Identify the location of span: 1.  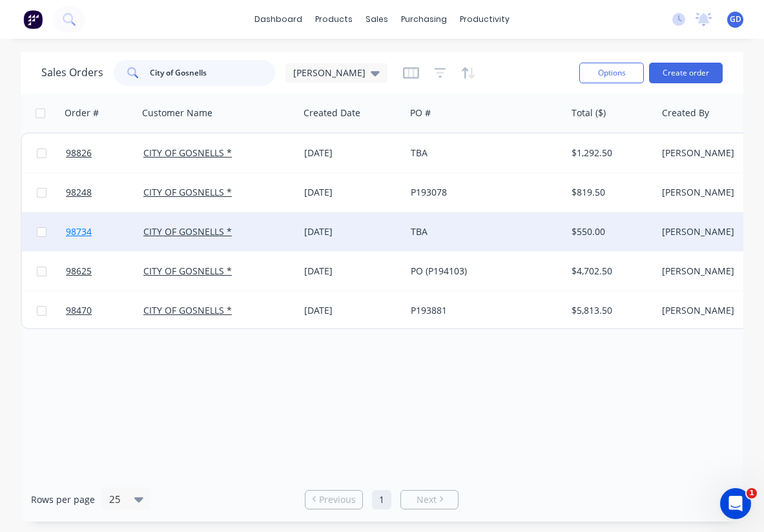
(751, 493).